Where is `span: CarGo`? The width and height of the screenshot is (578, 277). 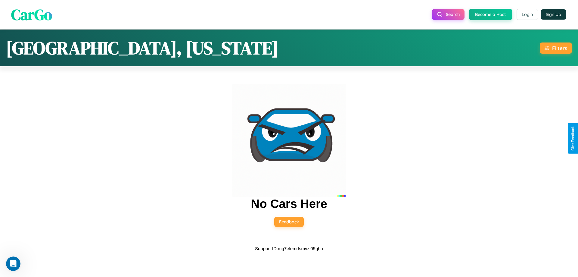 span: CarGo is located at coordinates (32, 14).